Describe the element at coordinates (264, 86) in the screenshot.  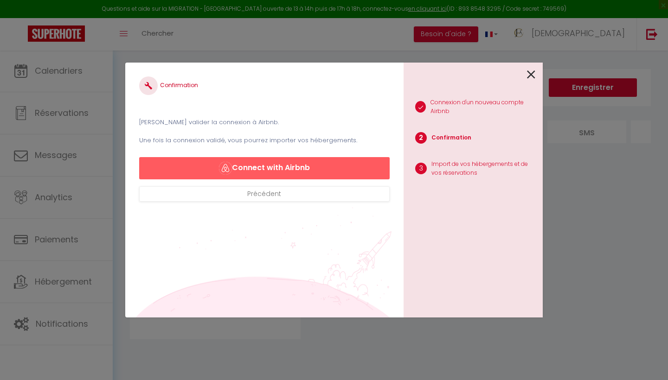
I see `h4: Confirmation` at that location.